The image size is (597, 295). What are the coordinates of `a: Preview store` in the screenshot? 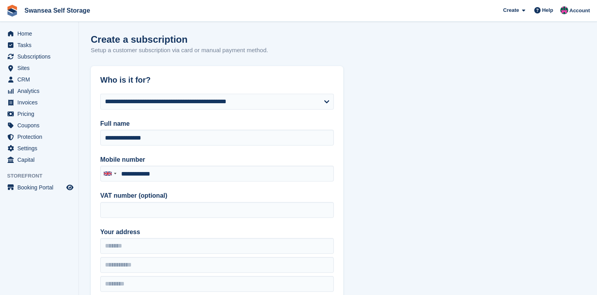 It's located at (70, 187).